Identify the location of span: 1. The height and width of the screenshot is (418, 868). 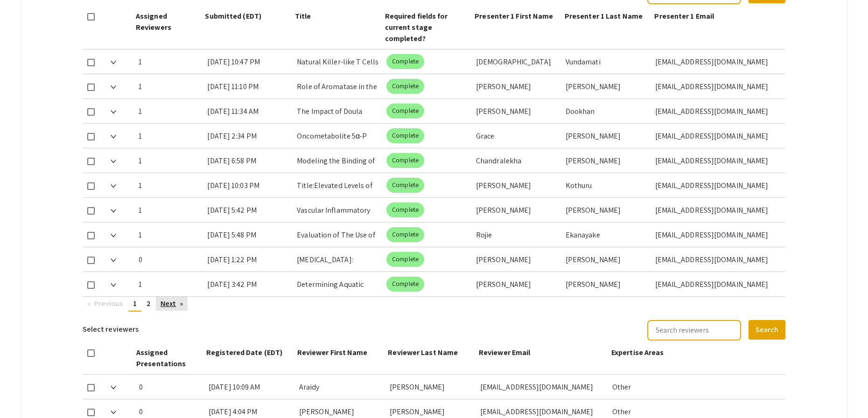
(135, 304).